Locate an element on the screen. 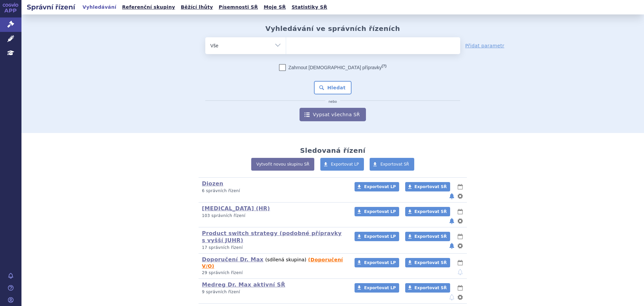 Image resolution: width=644 pixels, height=306 pixels. a: Přidat parametr is located at coordinates (484, 46).